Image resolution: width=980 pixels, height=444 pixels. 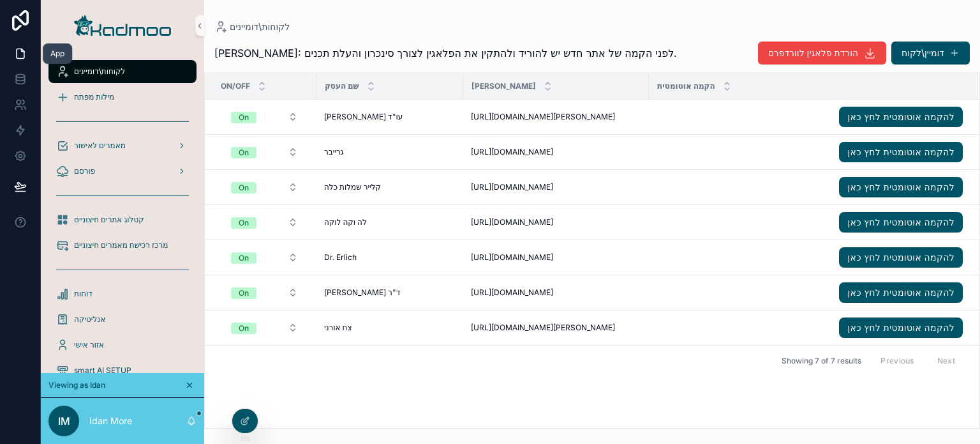 I want to click on span: אנליטיקה, so click(x=89, y=319).